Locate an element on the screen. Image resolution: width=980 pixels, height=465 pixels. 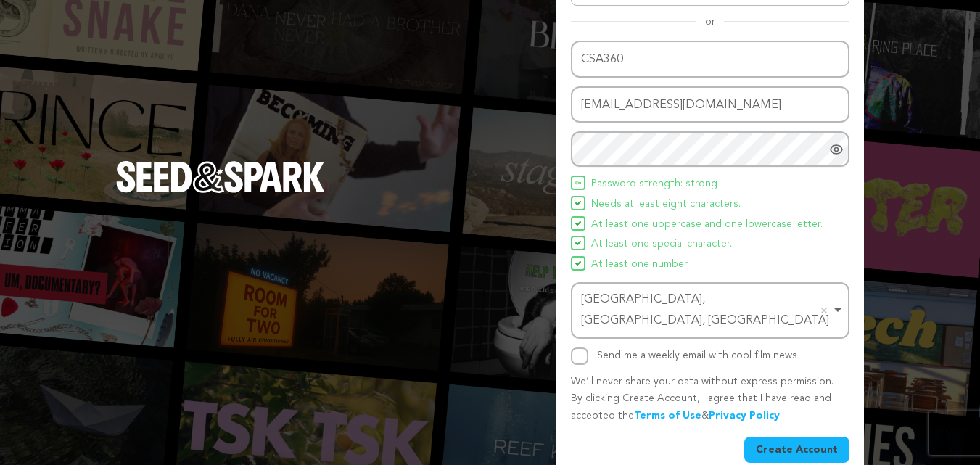
span: At least one uppercase and one lowercase letter. is located at coordinates (707, 225).